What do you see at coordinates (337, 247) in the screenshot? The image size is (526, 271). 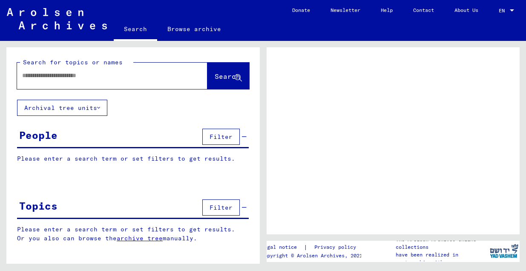 I see `a: Privacy policy` at bounding box center [337, 247].